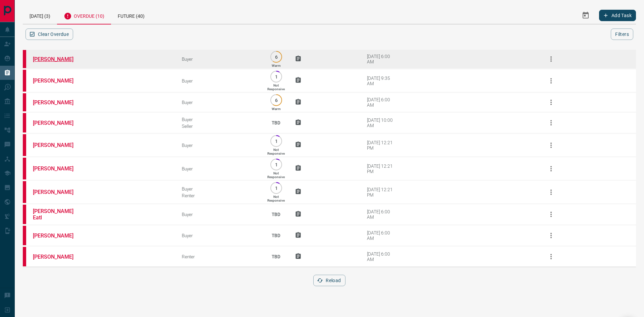 The height and width of the screenshot is (317, 644). What do you see at coordinates (585, 16) in the screenshot?
I see `button: Select Date Range` at bounding box center [585, 16].